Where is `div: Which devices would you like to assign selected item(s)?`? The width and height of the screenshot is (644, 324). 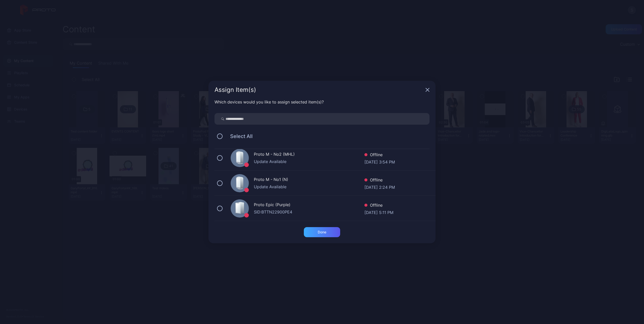
div: Which devices would you like to assign selected item(s)? is located at coordinates (322, 102).